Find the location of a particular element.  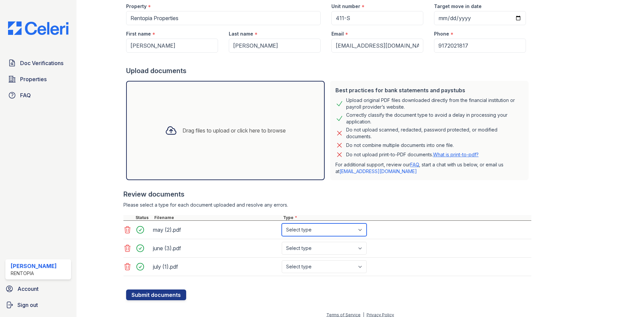

p: For additional support, review our , start a chat with us below, or email us at is located at coordinates (430, 168).